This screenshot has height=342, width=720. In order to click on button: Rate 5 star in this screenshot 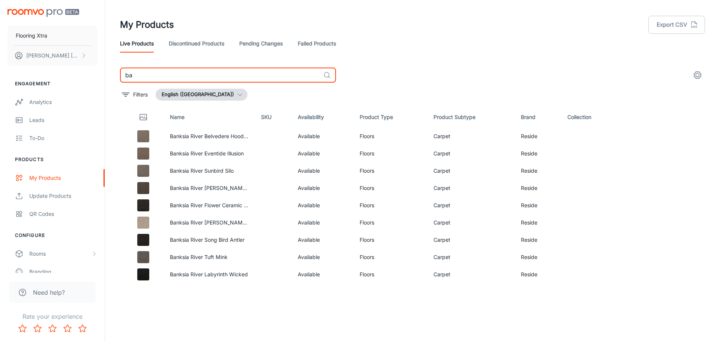, I will do `click(83, 328)`.